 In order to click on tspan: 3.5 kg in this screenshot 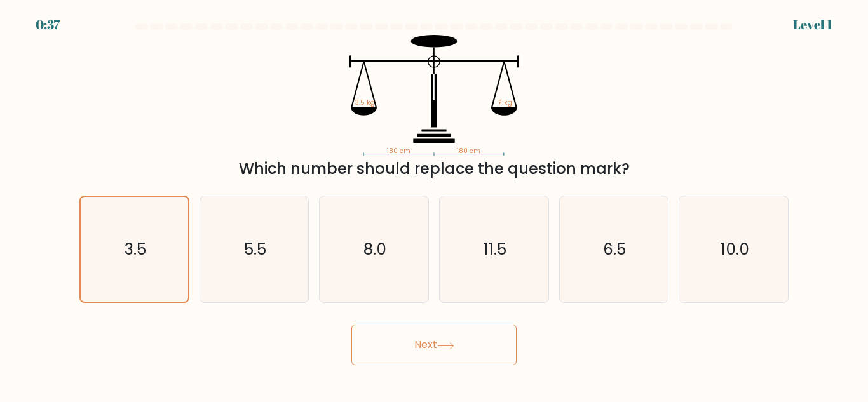, I will do `click(365, 102)`.